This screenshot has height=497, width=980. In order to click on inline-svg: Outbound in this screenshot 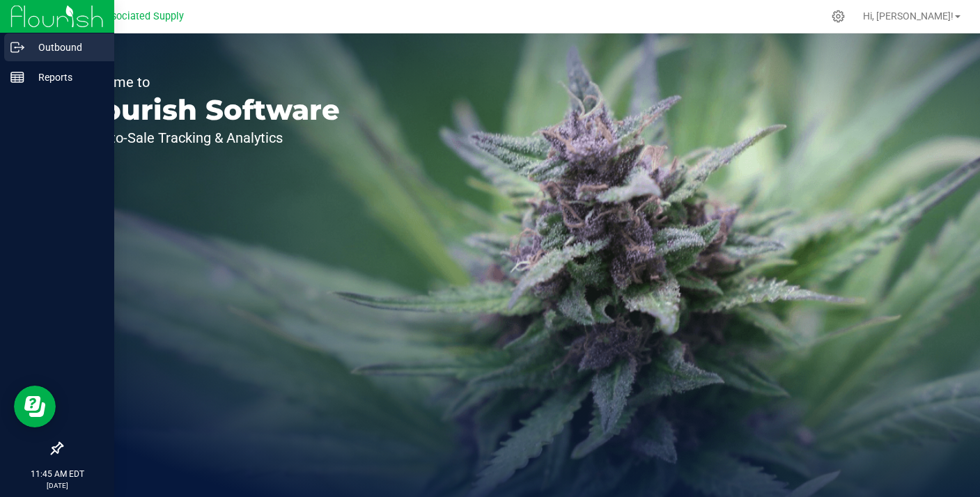, I will do `click(17, 47)`.